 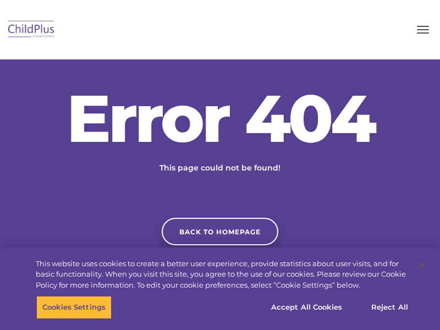 What do you see at coordinates (222, 275) in the screenshot?
I see `div: This website uses cookies to create a better user experience, provide statistics about user visit...` at bounding box center [222, 275].